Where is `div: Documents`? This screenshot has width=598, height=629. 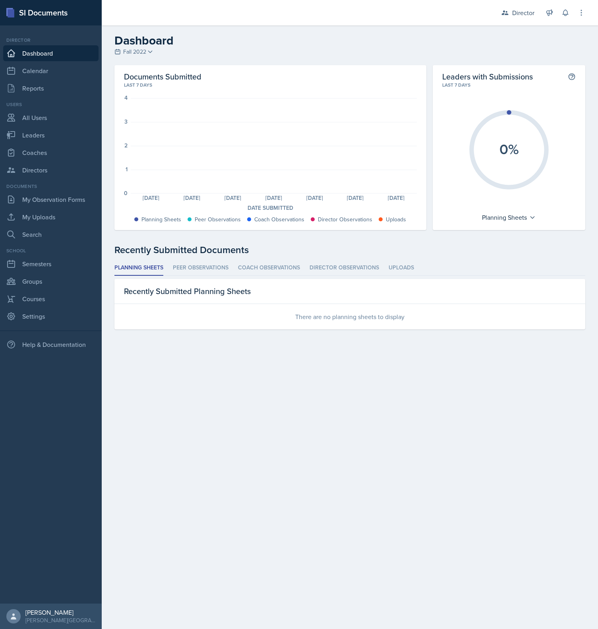 div: Documents is located at coordinates (51, 186).